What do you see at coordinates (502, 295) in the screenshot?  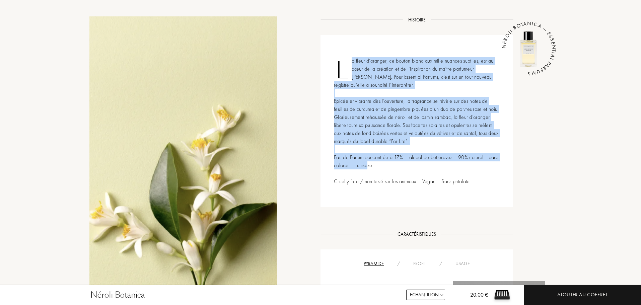 I see `img: sample box sommelier du parfum` at bounding box center [502, 295].